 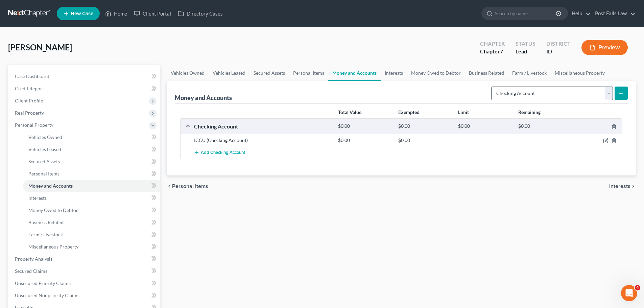 I want to click on div: Status, so click(x=525, y=44).